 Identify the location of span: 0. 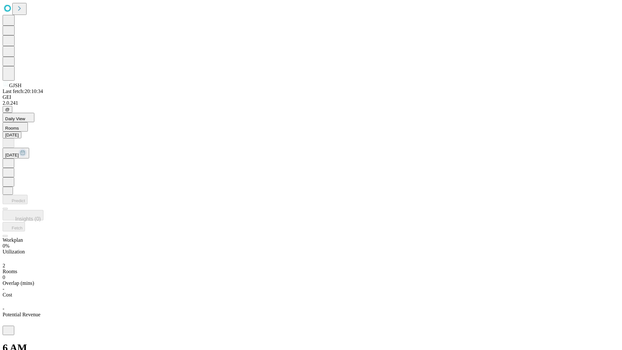
(4, 277).